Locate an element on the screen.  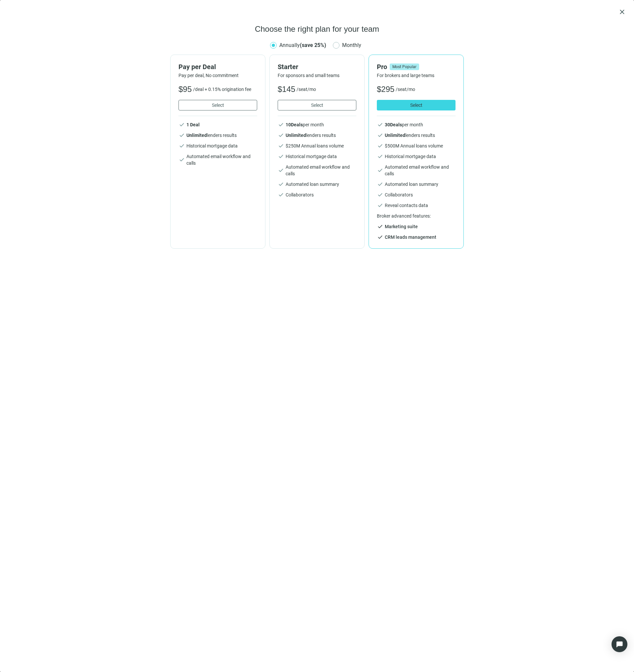
span: $95 is located at coordinates (185, 89).